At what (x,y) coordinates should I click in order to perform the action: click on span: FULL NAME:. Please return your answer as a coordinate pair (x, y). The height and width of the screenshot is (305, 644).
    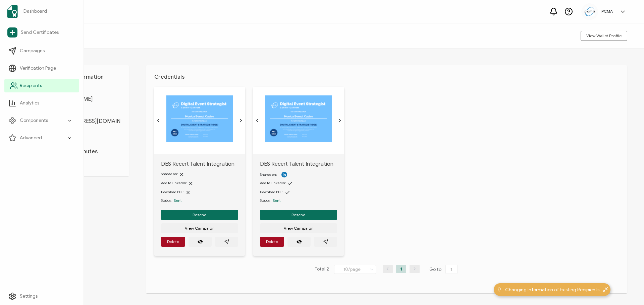
    Looking at the image, I should click on (85, 90).